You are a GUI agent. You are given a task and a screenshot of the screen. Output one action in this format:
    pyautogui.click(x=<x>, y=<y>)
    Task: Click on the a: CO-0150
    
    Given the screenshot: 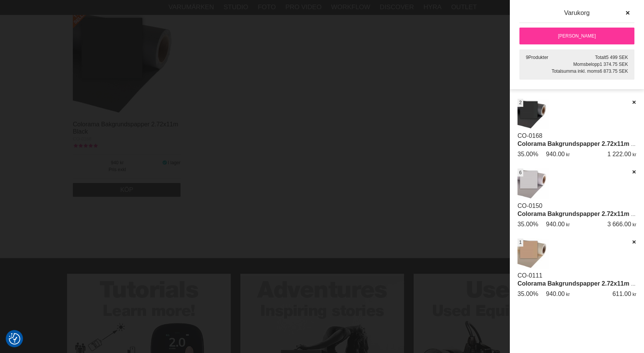 What is the action you would take?
    pyautogui.click(x=530, y=206)
    